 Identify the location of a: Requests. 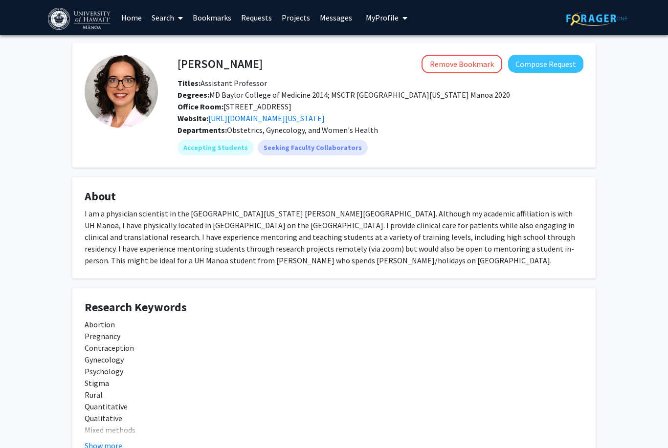
(256, 18).